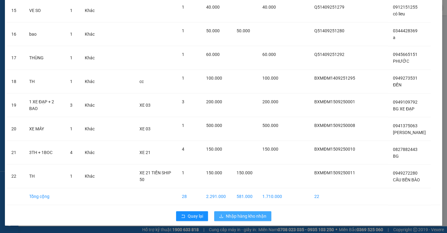  What do you see at coordinates (221, 216) in the screenshot?
I see `span: download` at bounding box center [221, 216].